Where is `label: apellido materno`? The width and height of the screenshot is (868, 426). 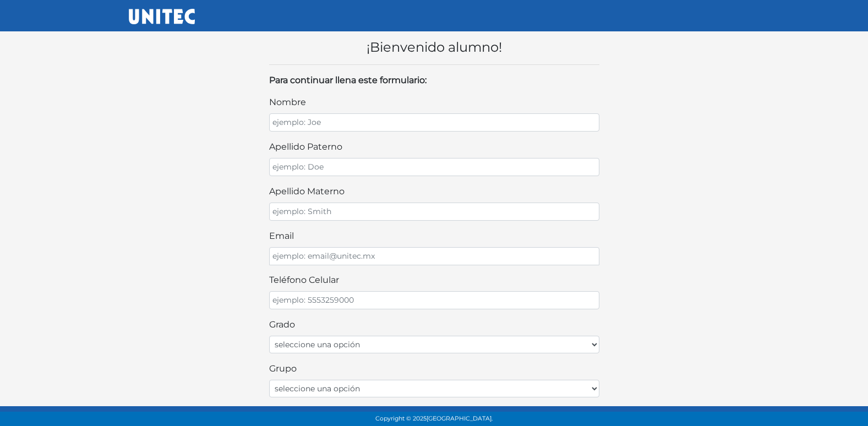
label: apellido materno is located at coordinates (306, 191).